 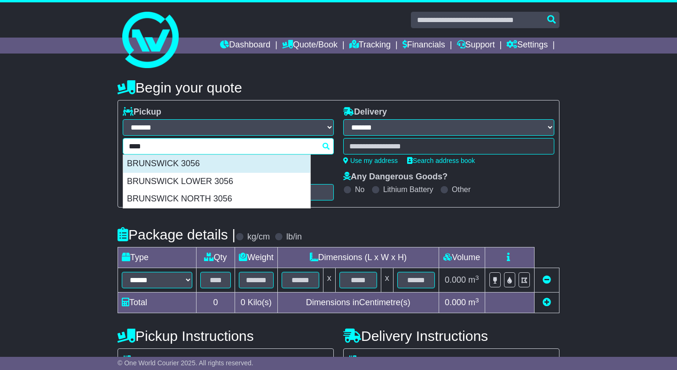 What do you see at coordinates (546, 303) in the screenshot?
I see `a: Add new item` at bounding box center [546, 303].